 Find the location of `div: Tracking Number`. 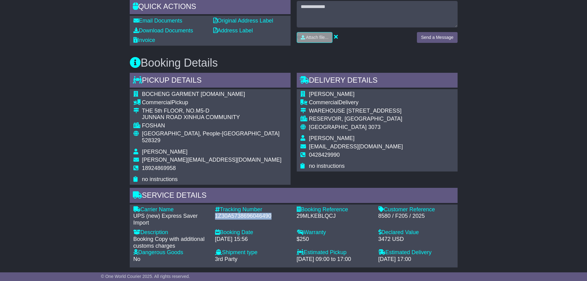

div: Tracking Number is located at coordinates (253, 209).